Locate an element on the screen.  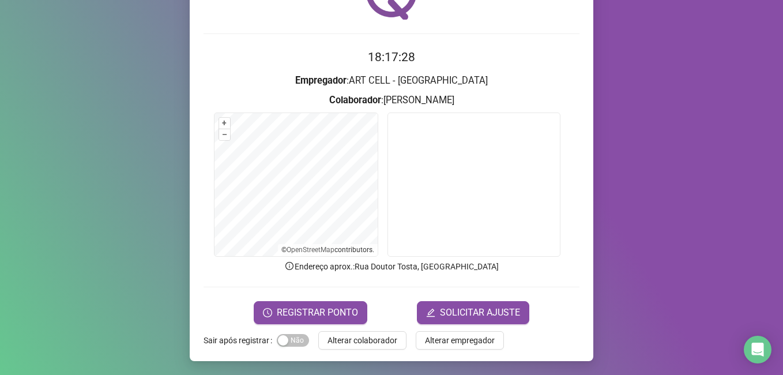
button: Alterar colaborador is located at coordinates (362, 340).